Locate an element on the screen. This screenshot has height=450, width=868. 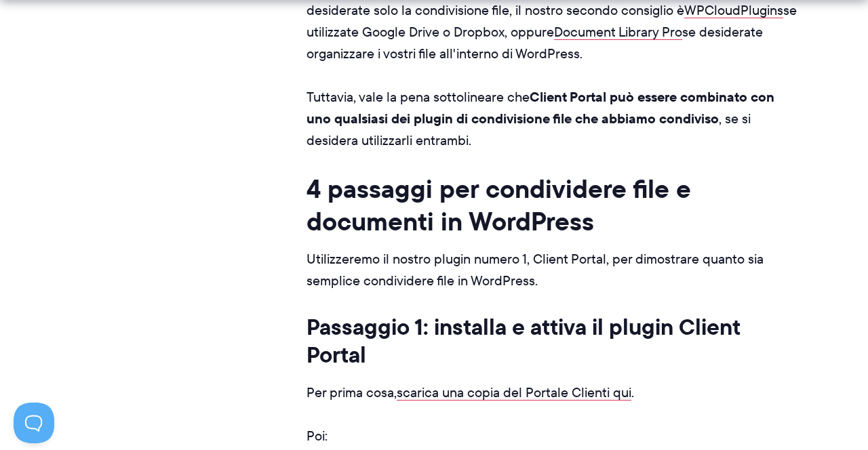
h3: Passaggio 1: installa e attiva il plugin Client Portal is located at coordinates (553, 341).